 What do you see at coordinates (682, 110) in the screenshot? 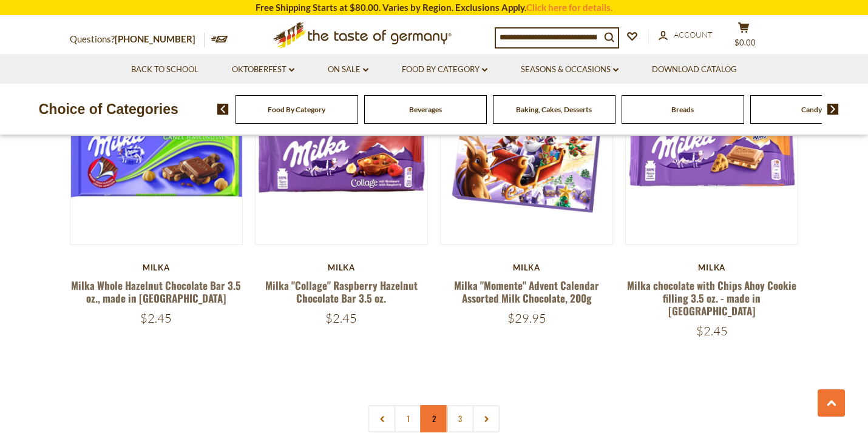
I see `a: Breads` at bounding box center [682, 110].